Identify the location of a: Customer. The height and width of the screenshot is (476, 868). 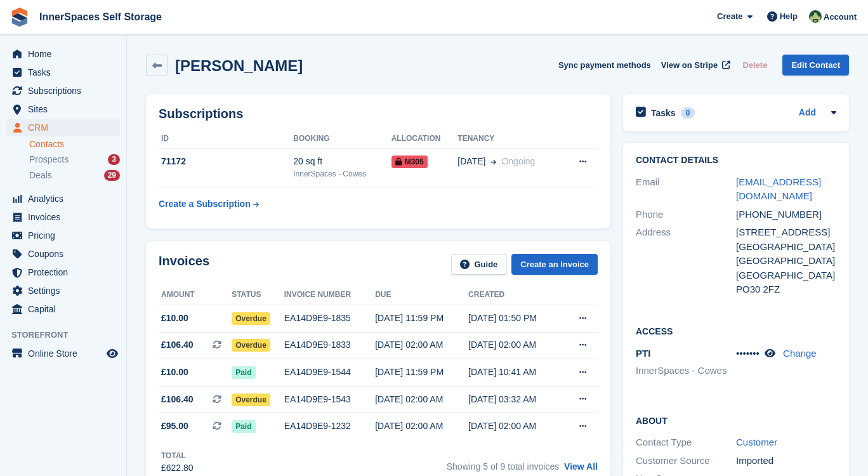
(756, 442).